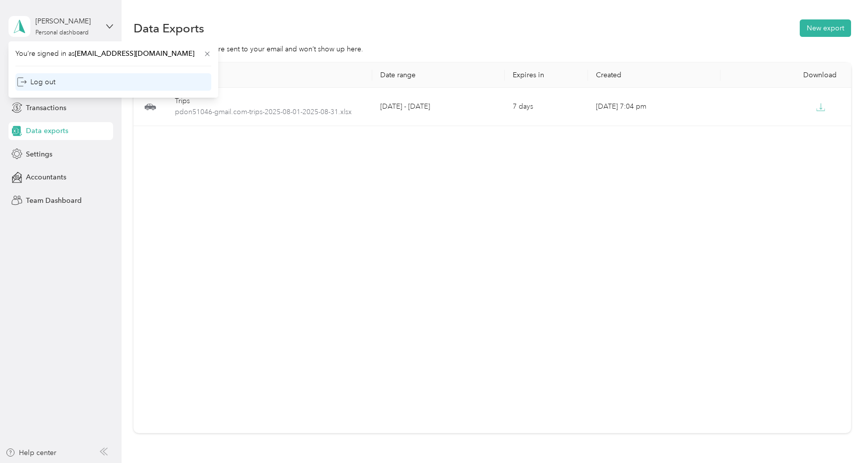  What do you see at coordinates (169, 28) in the screenshot?
I see `h1: Data Exports` at bounding box center [169, 28].